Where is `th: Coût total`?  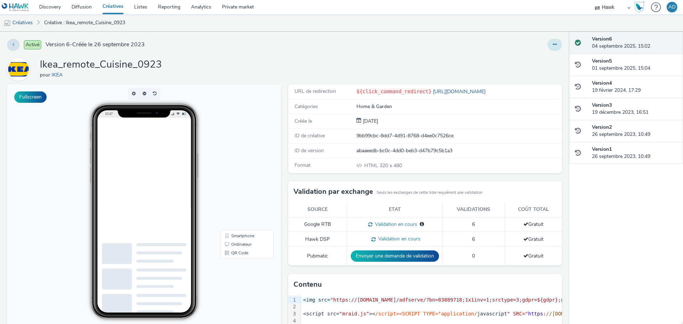
th: Coût total is located at coordinates (533, 210).